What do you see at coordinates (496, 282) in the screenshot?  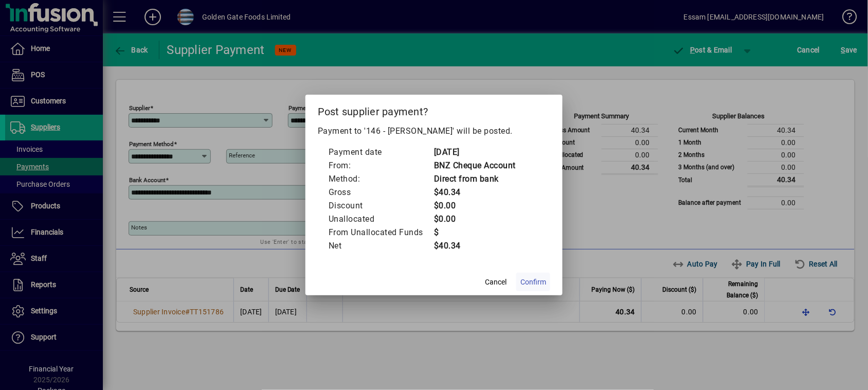 I see `button: Cancel` at bounding box center [496, 282].